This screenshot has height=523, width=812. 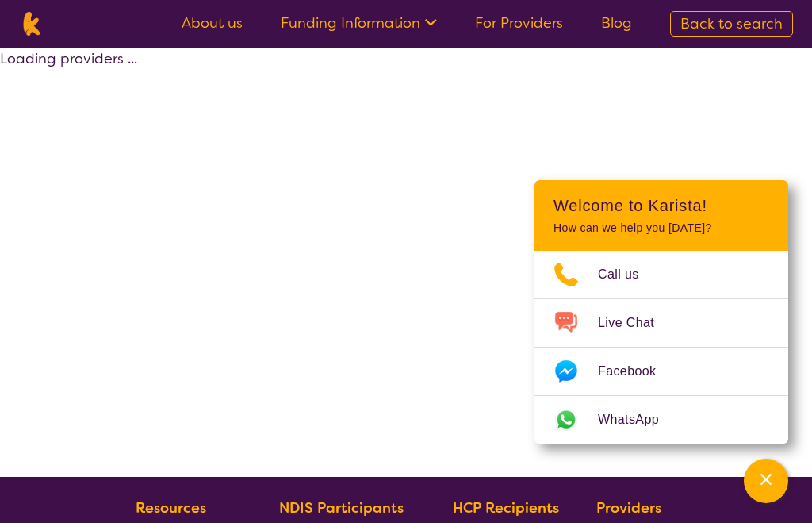 What do you see at coordinates (661, 346) in the screenshot?
I see `ul: Choose channel` at bounding box center [661, 346].